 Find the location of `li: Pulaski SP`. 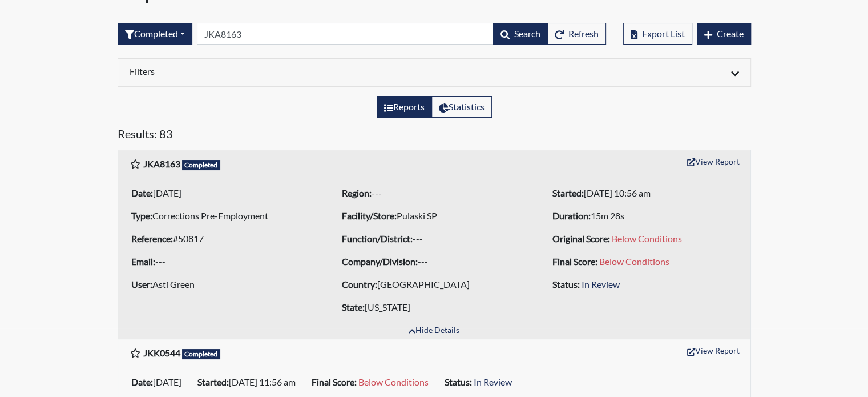

li: Pulaski SP is located at coordinates (434, 215).